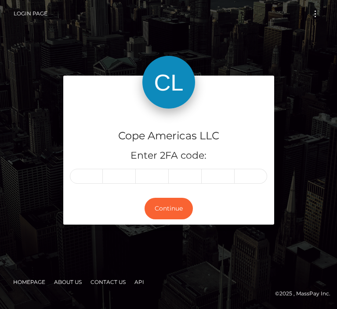  What do you see at coordinates (169, 208) in the screenshot?
I see `button: Continue` at bounding box center [169, 208].